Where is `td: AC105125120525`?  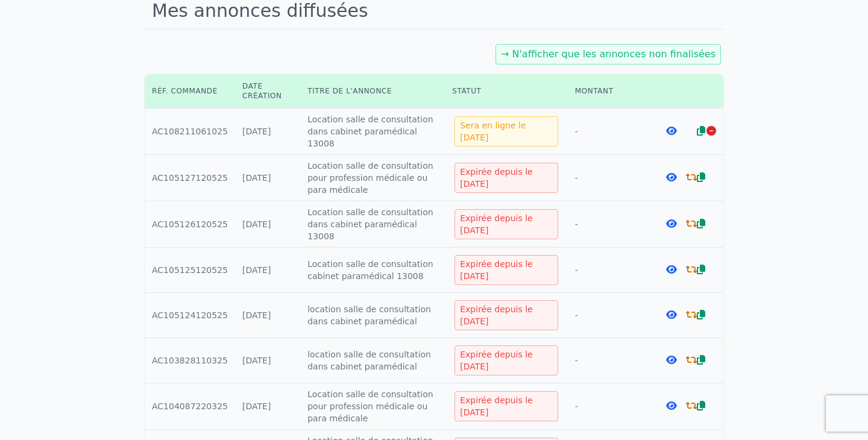 td: AC105125120525 is located at coordinates (190, 270).